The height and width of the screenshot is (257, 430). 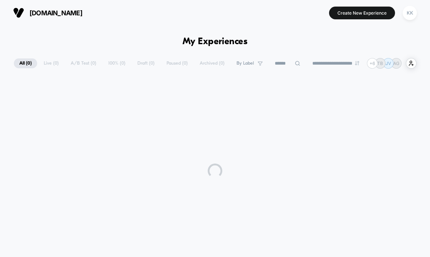 I want to click on div: + 6, so click(x=372, y=63).